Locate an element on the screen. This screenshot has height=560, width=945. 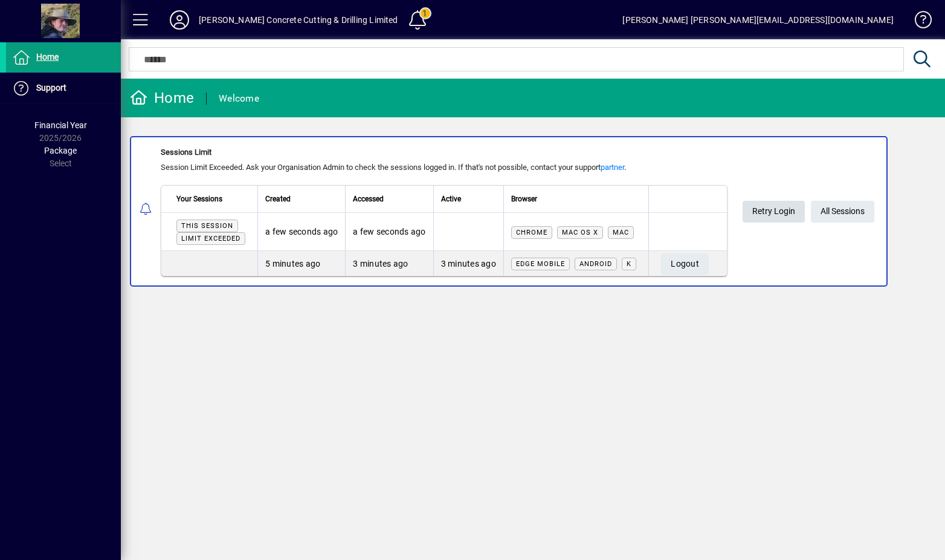
span: Mac OS X is located at coordinates (580, 232).